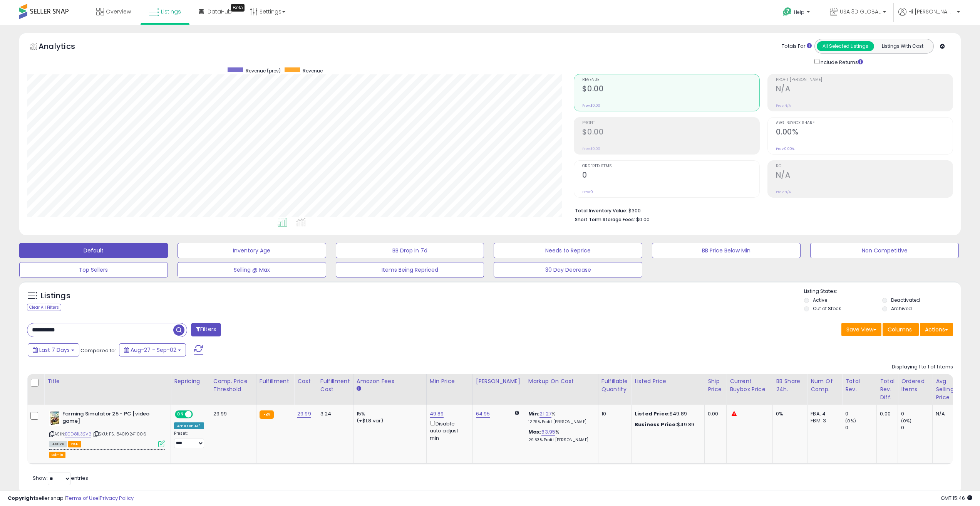  Describe the element at coordinates (906, 421) in the screenshot. I see `small: (0%)` at that location.